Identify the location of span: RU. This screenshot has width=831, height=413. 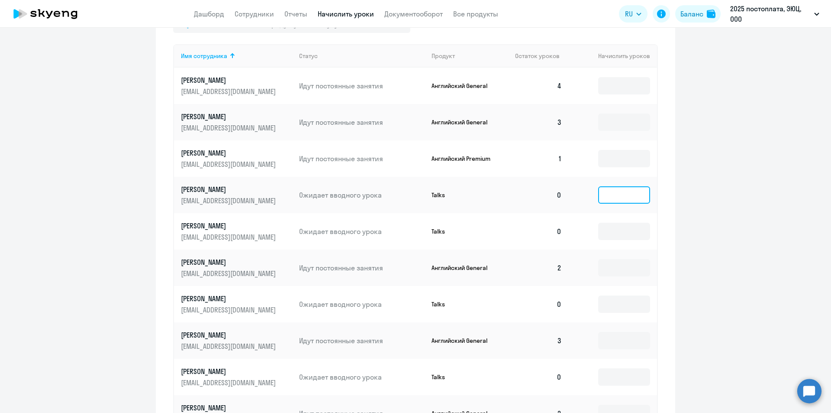
(629, 14).